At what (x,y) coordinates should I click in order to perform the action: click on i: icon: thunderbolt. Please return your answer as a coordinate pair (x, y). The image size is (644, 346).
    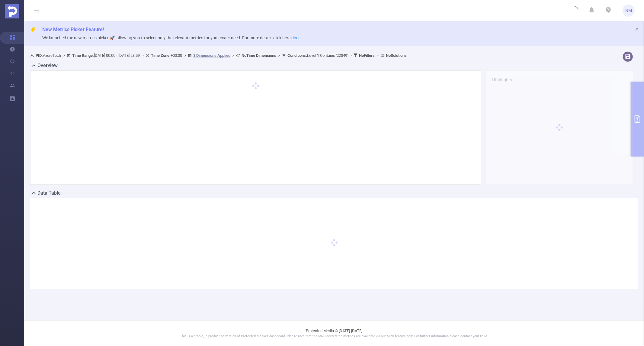
    Looking at the image, I should click on (33, 30).